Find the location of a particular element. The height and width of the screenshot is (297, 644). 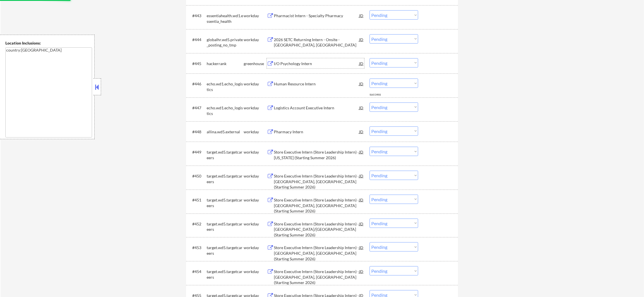

div: Location Inclusions: is located at coordinates (49, 43).